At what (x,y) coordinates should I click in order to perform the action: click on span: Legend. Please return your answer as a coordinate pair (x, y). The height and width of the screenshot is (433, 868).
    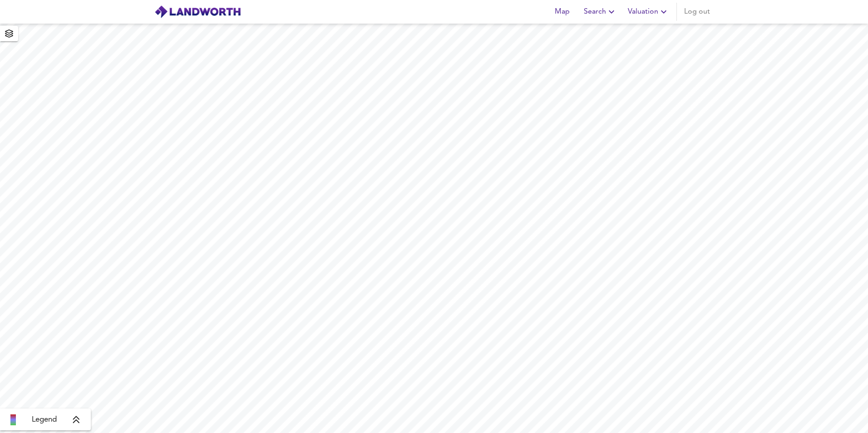
    Looking at the image, I should click on (44, 420).